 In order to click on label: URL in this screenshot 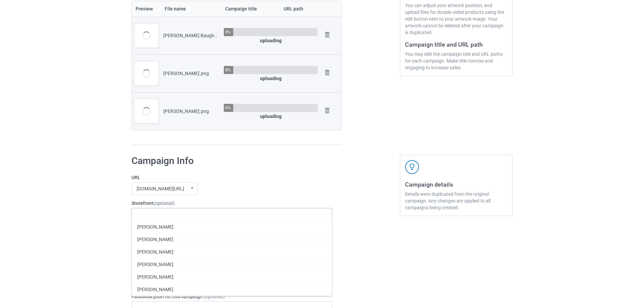, I will do `click(232, 177)`.